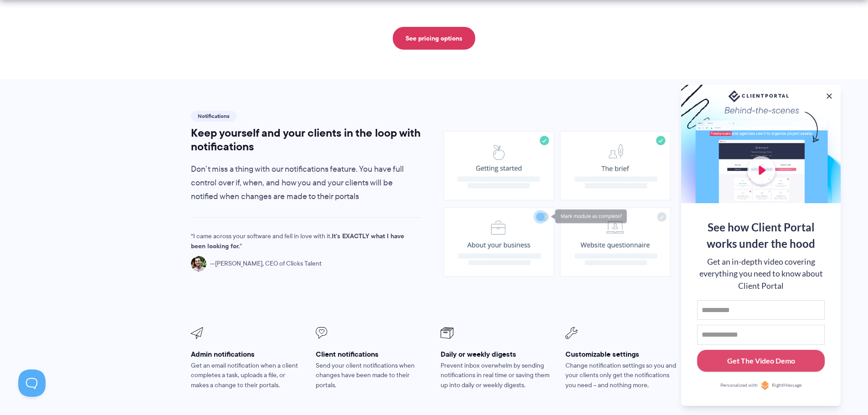 The width and height of the screenshot is (868, 415). I want to click on p: Don’t miss a thing with our notifications feature. You have full control over if, when, and how y..., so click(306, 183).